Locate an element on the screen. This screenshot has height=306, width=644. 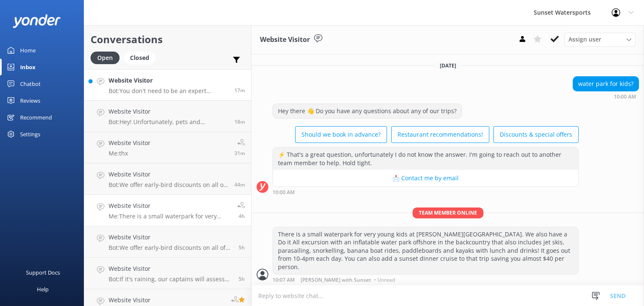
div: Help is located at coordinates (43, 289).